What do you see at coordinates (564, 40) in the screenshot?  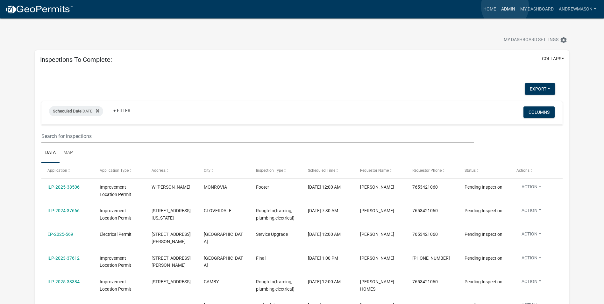 I see `i: settings` at bounding box center [564, 40].